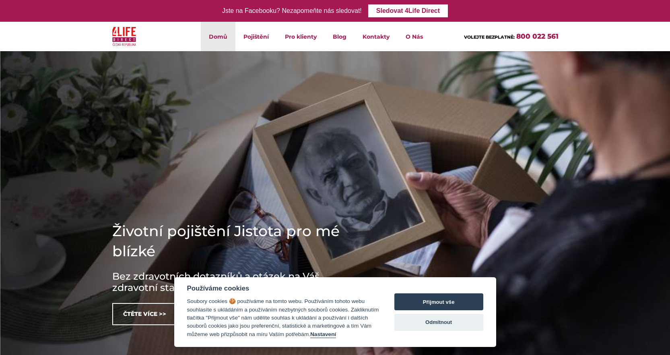  Describe the element at coordinates (292, 11) in the screenshot. I see `div: Jste na Facebooku? Nezapomeňte nás sledovat!` at that location.